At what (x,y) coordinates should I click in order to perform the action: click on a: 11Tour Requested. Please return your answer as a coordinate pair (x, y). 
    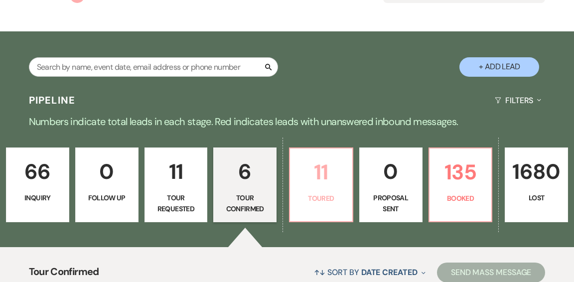
    Looking at the image, I should click on (176, 185).